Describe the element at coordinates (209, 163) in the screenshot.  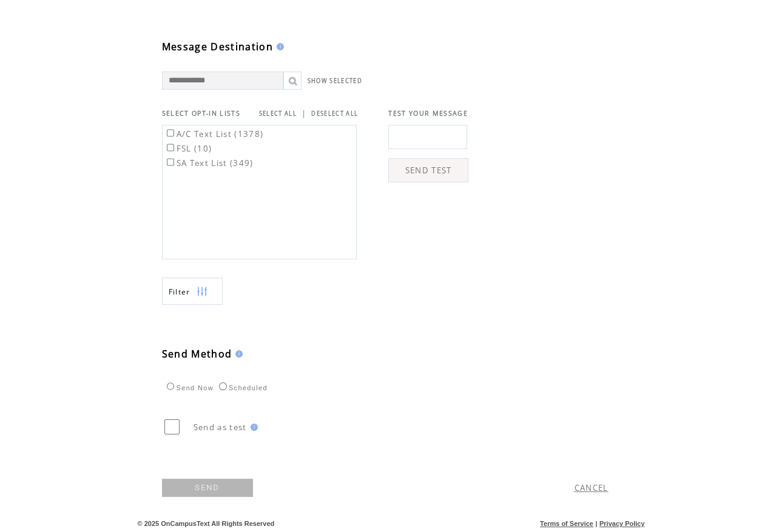
I see `label: SA Text List (349)` at that location.